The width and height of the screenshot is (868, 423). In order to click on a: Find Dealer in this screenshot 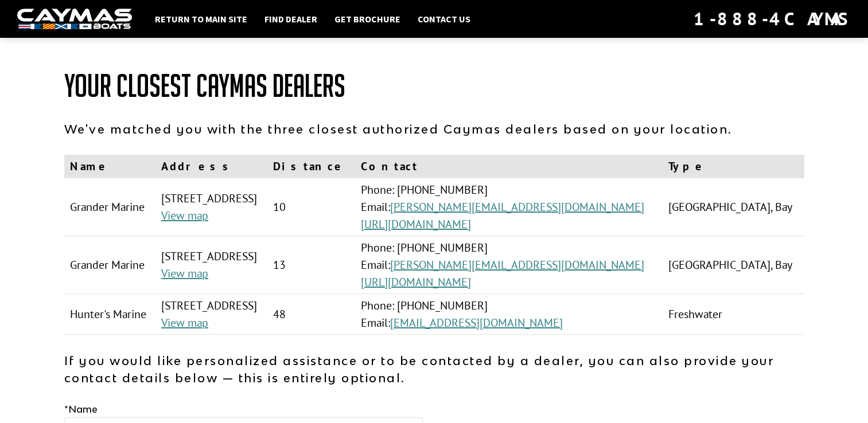, I will do `click(291, 19)`.